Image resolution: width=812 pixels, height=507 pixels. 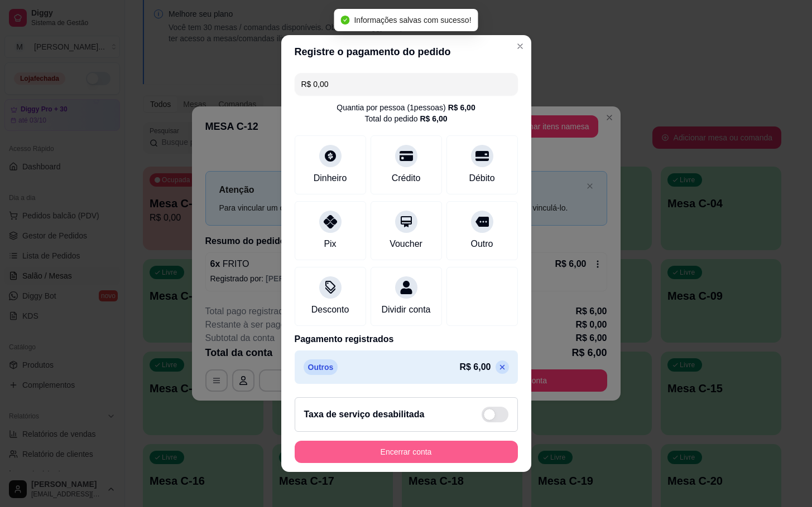 I want to click on button: Close, so click(x=520, y=46).